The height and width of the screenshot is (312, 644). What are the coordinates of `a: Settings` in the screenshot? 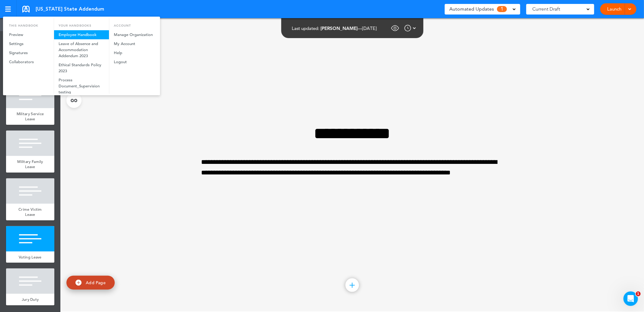 It's located at (29, 44).